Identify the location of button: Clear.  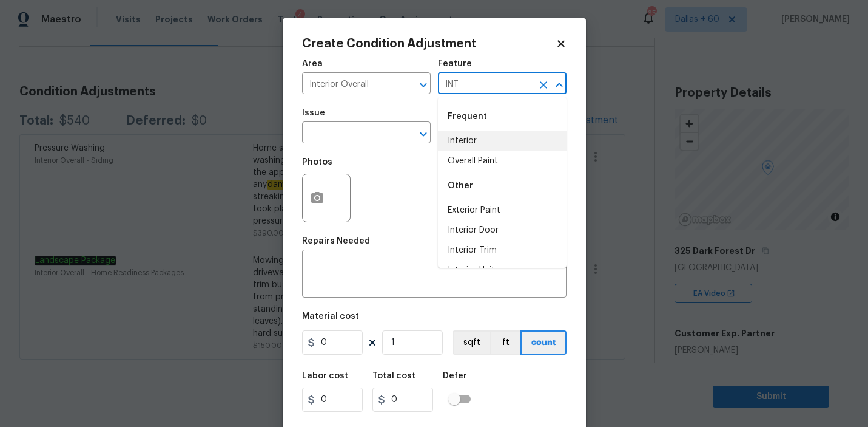
(543, 85).